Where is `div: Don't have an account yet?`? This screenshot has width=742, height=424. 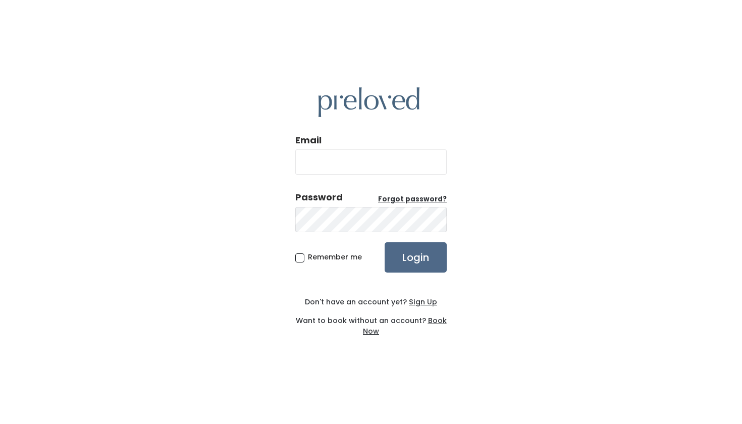 div: Don't have an account yet? is located at coordinates (371, 302).